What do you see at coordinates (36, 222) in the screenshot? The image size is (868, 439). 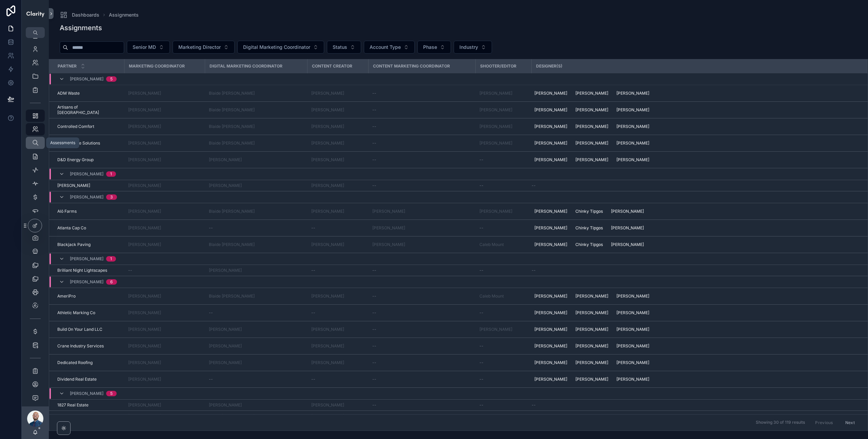 I see `div: scrollable content` at bounding box center [36, 222].